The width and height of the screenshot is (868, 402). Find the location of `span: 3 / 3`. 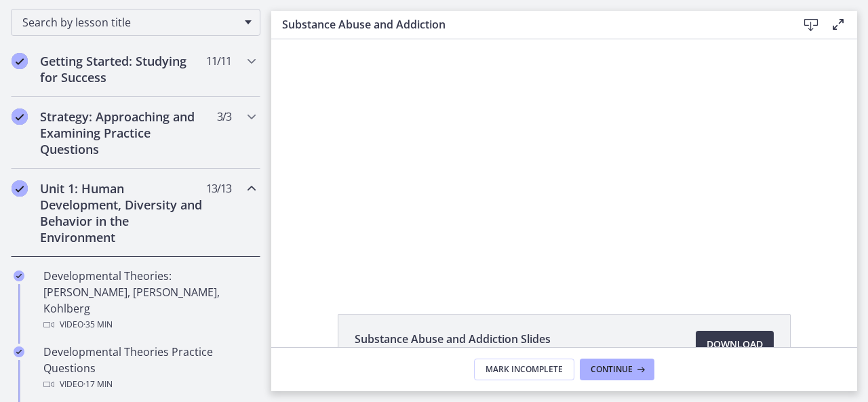

span: 3 / 3 is located at coordinates (224, 117).